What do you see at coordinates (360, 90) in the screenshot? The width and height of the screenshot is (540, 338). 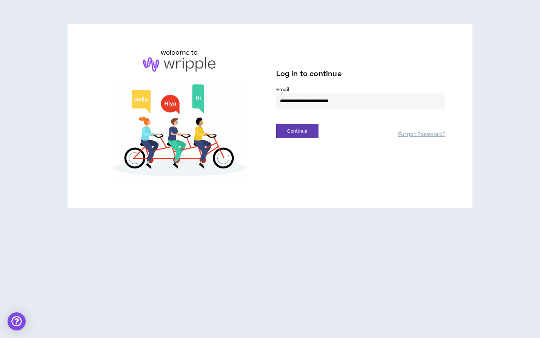 I see `label: Email` at bounding box center [360, 90].